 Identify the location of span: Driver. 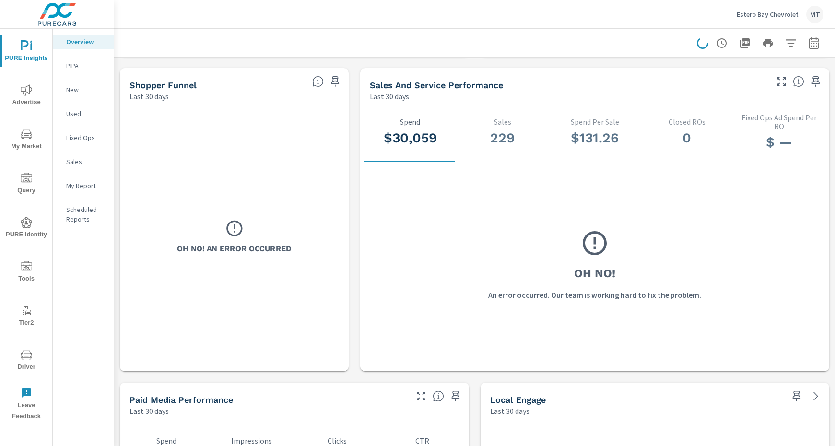
(26, 361).